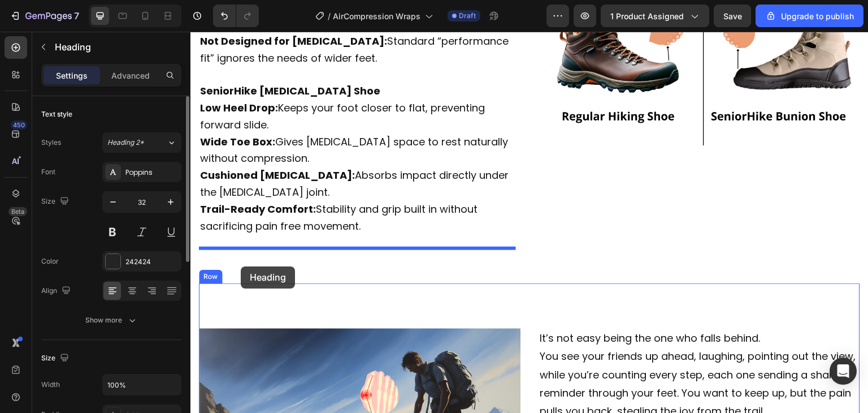 This screenshot has width=868, height=413. What do you see at coordinates (810, 16) in the screenshot?
I see `div: Upgrade to publish` at bounding box center [810, 16].